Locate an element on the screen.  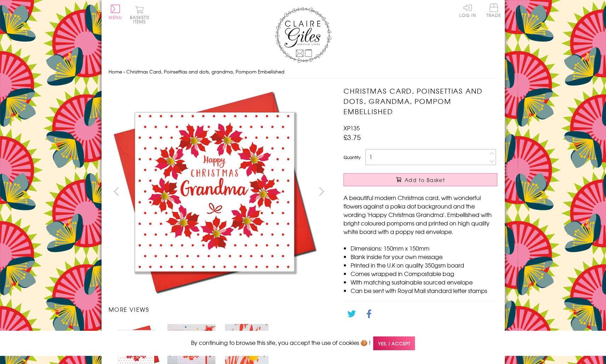
span: £3.75 is located at coordinates (352, 137).